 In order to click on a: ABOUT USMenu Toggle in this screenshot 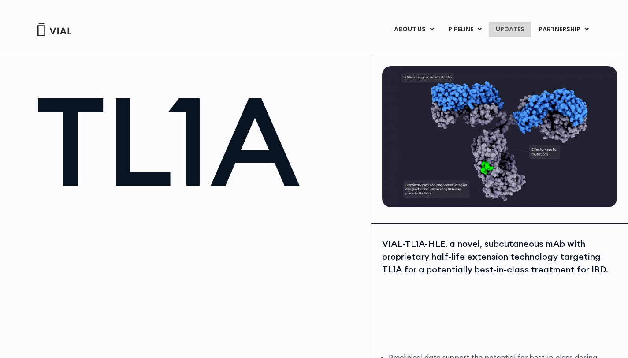, I will do `click(414, 30)`.